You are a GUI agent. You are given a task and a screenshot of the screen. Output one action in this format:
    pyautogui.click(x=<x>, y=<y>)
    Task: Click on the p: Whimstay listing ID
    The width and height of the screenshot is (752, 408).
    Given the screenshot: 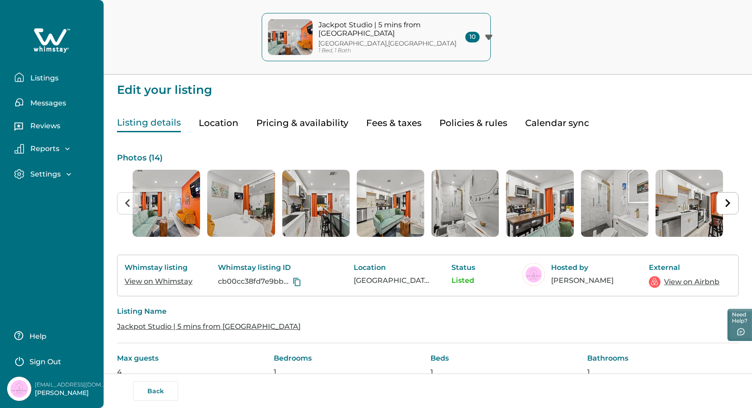 What is the action you would take?
    pyautogui.click(x=275, y=268)
    